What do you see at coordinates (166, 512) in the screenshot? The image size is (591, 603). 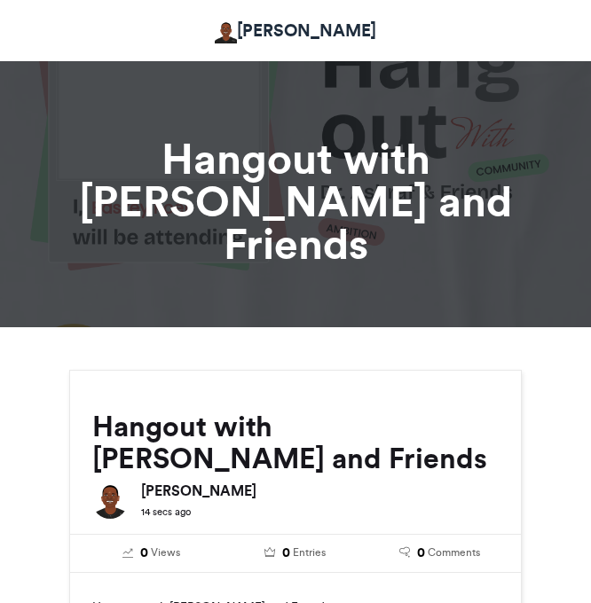 I see `small: 14 secs ago` at bounding box center [166, 512].